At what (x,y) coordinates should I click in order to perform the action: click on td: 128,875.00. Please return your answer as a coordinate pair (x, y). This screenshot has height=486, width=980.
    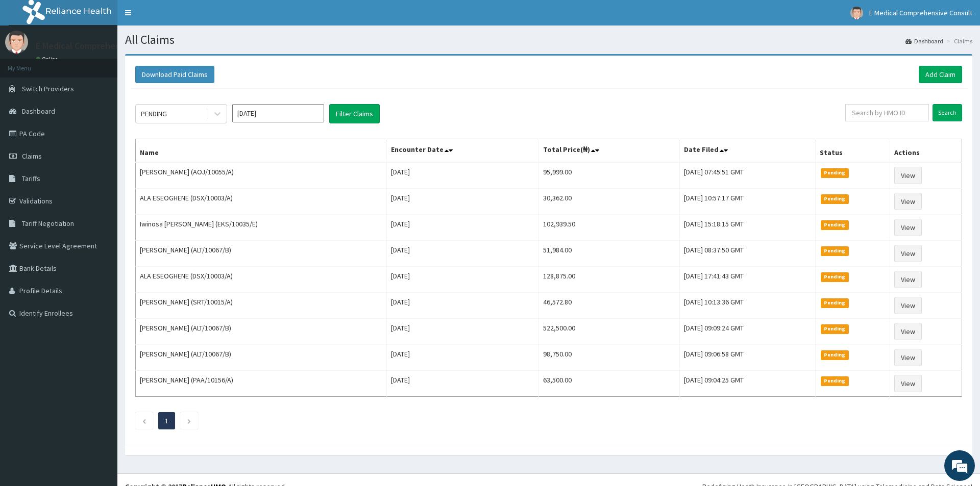
    Looking at the image, I should click on (609, 279).